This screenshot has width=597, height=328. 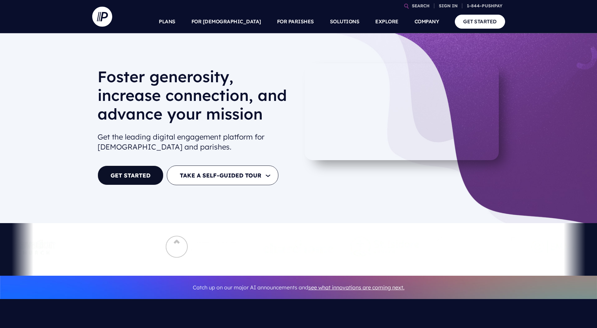 I want to click on img: Pushpay_Logo__CCM, so click(x=113, y=247).